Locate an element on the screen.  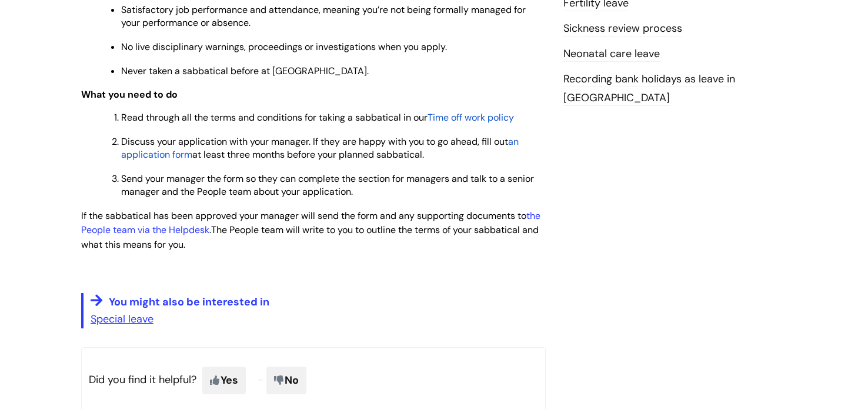
span: Satisfactory job performance and attendance, meaning you’re not being formally managed for your p... is located at coordinates (323, 16).